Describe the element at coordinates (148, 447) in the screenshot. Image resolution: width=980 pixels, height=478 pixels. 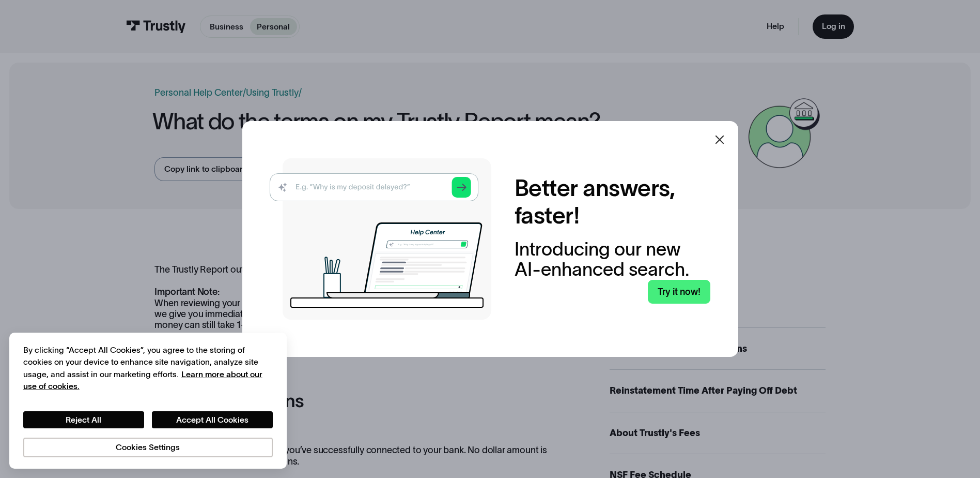
I see `button: Cookies Settings` at that location.